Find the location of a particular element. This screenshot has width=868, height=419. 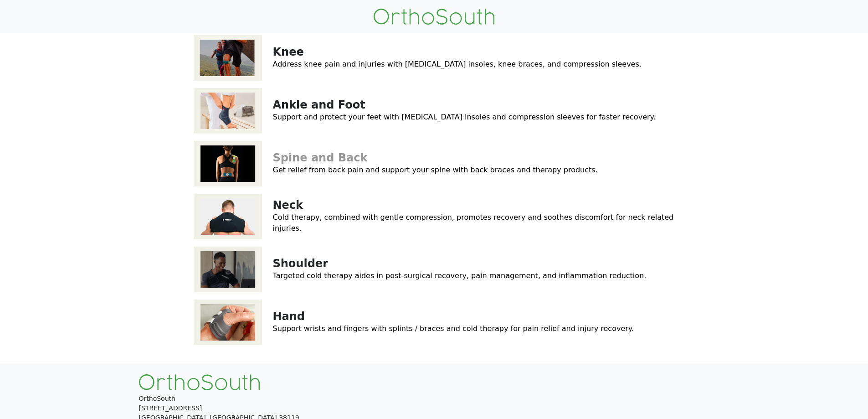

a: Cold therapy, combined with gentle compression, promotes recovery and soothes discomfort for neck... is located at coordinates (474, 223).